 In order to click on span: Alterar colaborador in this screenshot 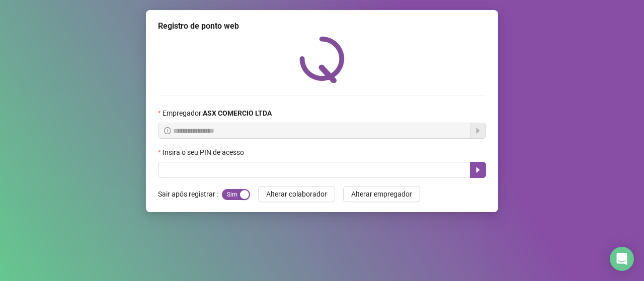, I will do `click(296, 194)`.